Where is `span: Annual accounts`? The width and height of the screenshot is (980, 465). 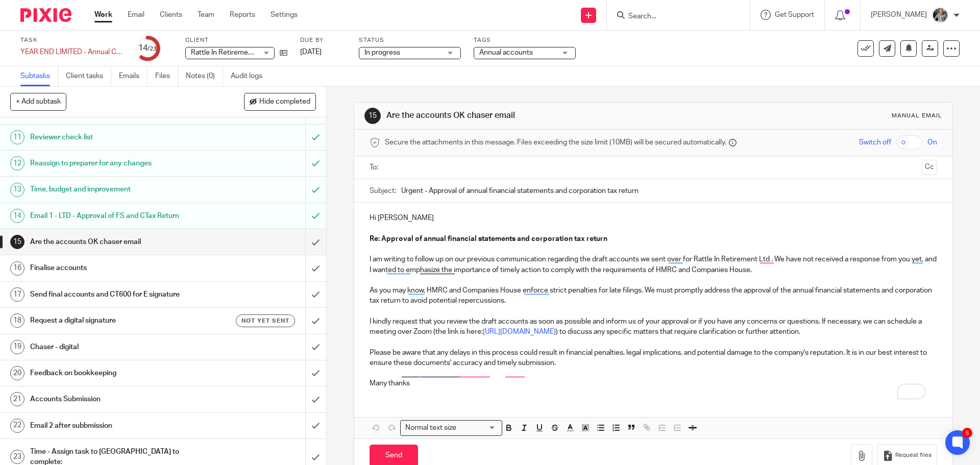
span: Annual accounts is located at coordinates (505, 53).